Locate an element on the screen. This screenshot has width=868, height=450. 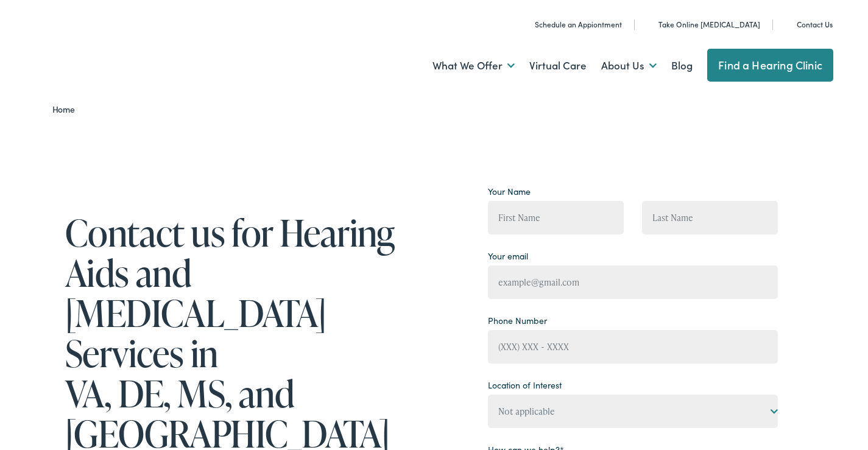
a: Schedule an Appiontment is located at coordinates (571, 24).